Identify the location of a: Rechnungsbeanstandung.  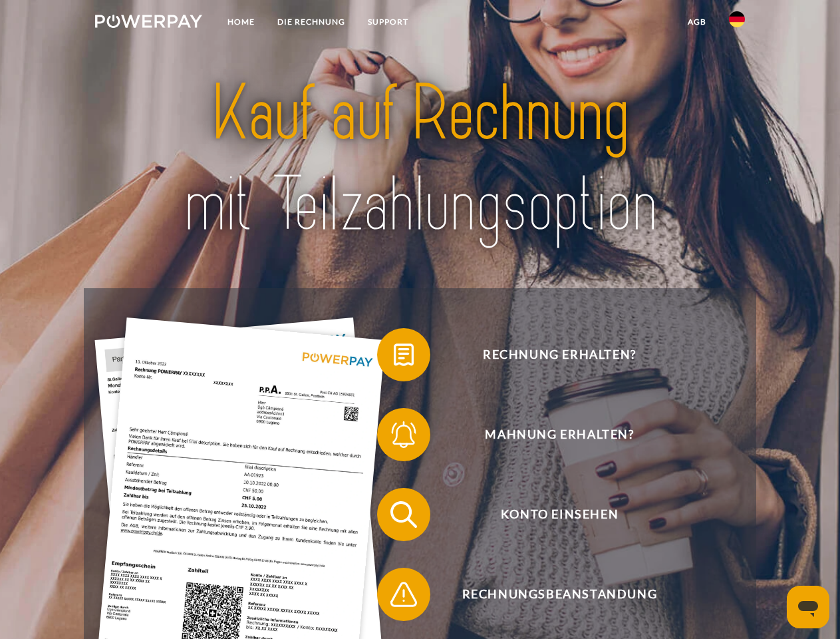
(550, 594).